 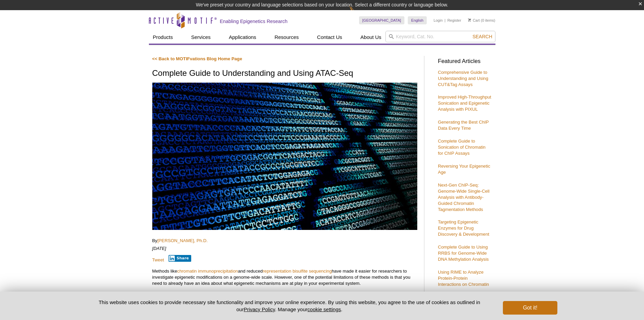 I want to click on a: Contact Us, so click(x=330, y=38).